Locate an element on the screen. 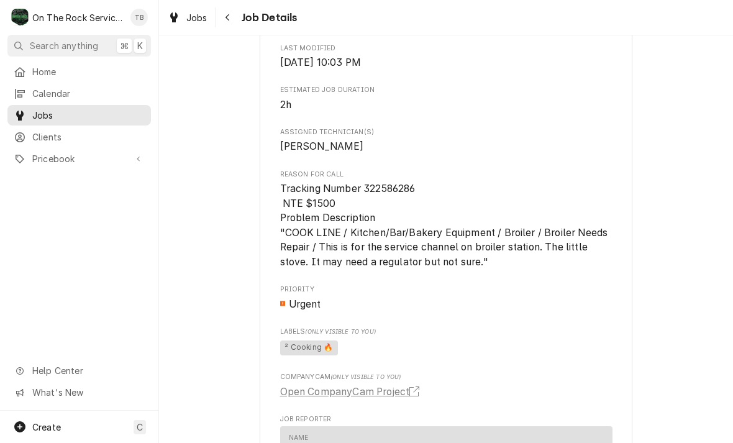 This screenshot has height=443, width=733. span: Calendar is located at coordinates (88, 93).